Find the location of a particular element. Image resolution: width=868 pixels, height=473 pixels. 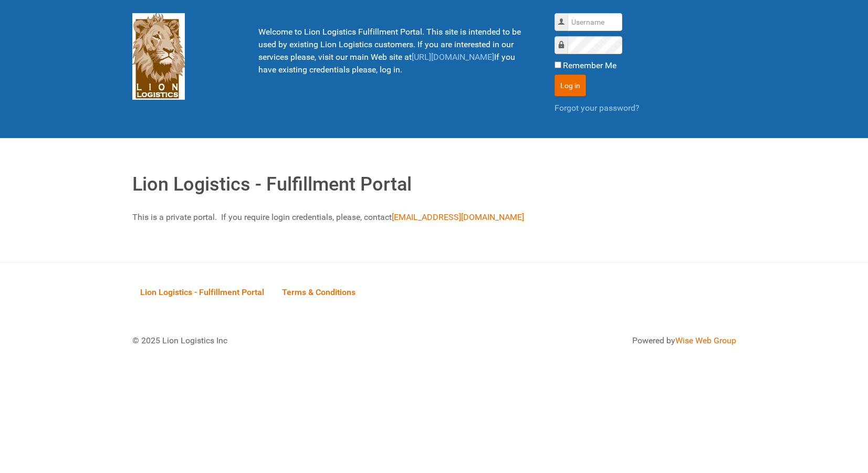

label: Password is located at coordinates (565, 39).